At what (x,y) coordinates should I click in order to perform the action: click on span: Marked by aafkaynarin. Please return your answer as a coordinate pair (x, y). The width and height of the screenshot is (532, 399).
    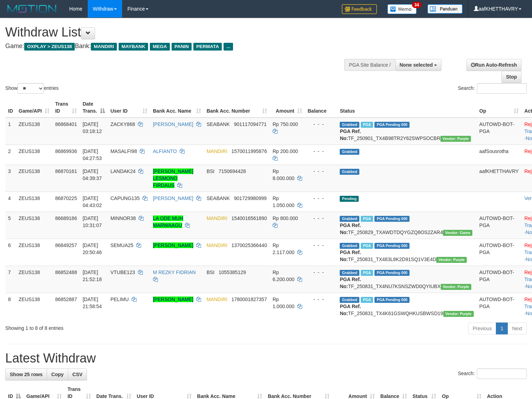
    Looking at the image, I should click on (367, 219).